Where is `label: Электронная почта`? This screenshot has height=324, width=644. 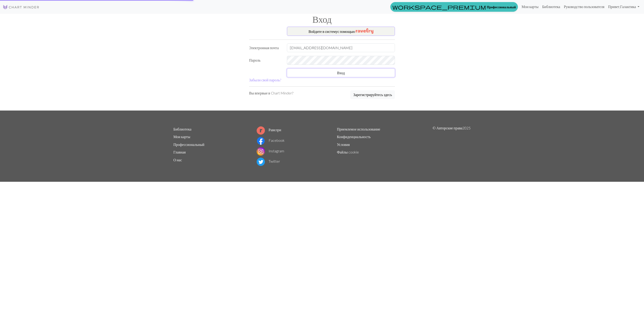
label: Электронная почта is located at coordinates (265, 48).